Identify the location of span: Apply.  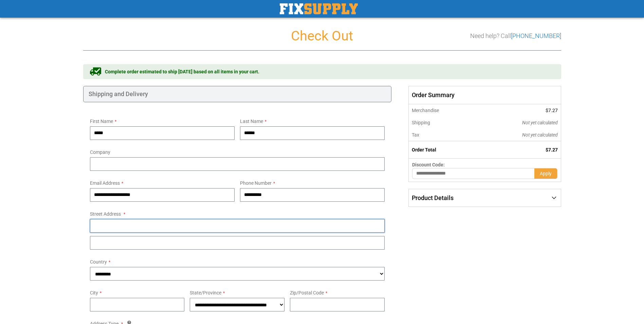
(545, 174).